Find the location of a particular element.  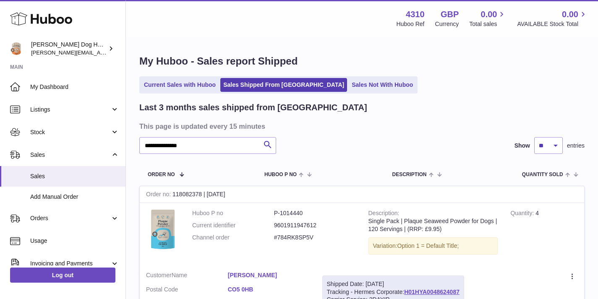

span: Quantity Sold is located at coordinates (543, 175).